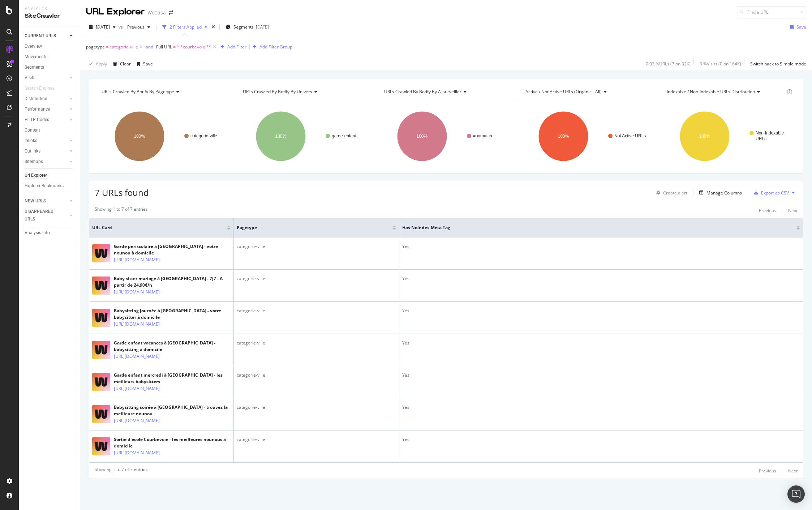  Describe the element at coordinates (96, 64) in the screenshot. I see `button: Apply` at that location.